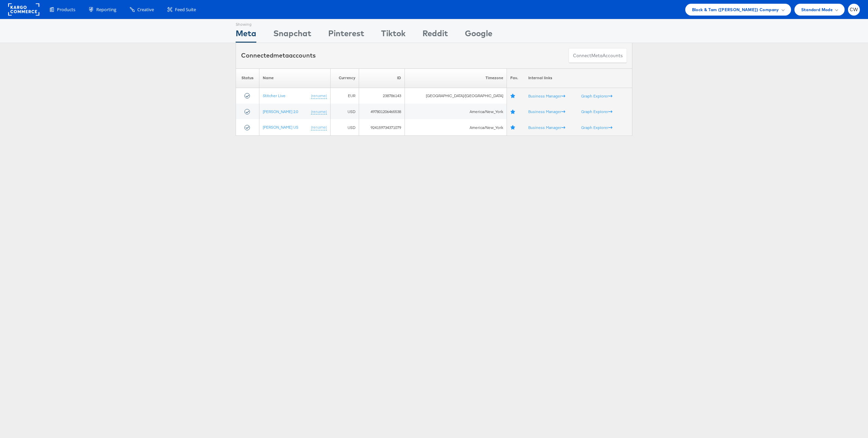 This screenshot has width=868, height=438. Describe the element at coordinates (146, 10) in the screenshot. I see `span: Creative` at that location.